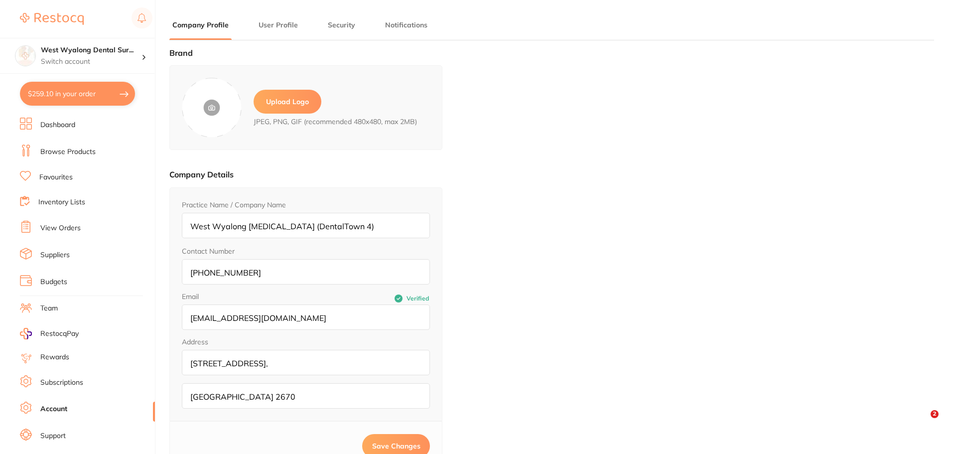 This screenshot has width=954, height=454. I want to click on a: Browse Products, so click(68, 152).